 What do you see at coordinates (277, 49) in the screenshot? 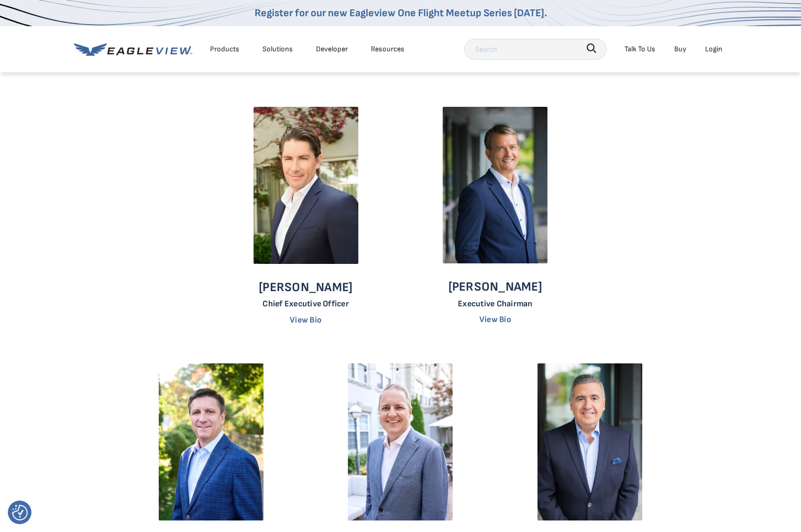
I see `div: Solutions` at bounding box center [277, 49].